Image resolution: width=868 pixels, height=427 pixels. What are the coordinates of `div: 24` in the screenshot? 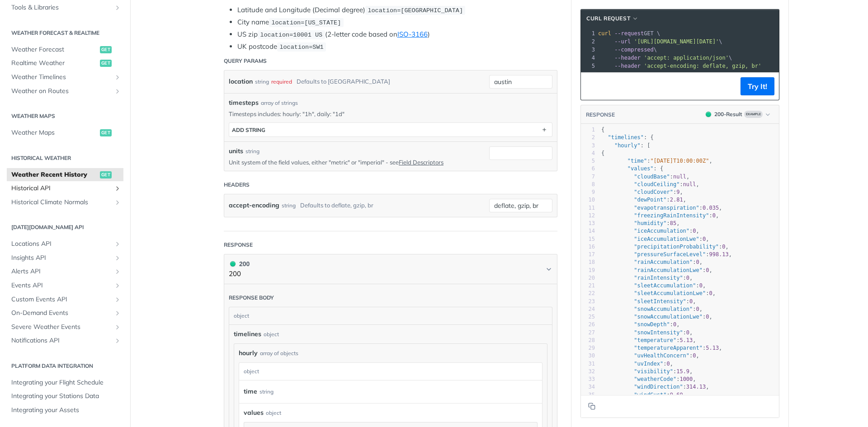 It's located at (588, 309).